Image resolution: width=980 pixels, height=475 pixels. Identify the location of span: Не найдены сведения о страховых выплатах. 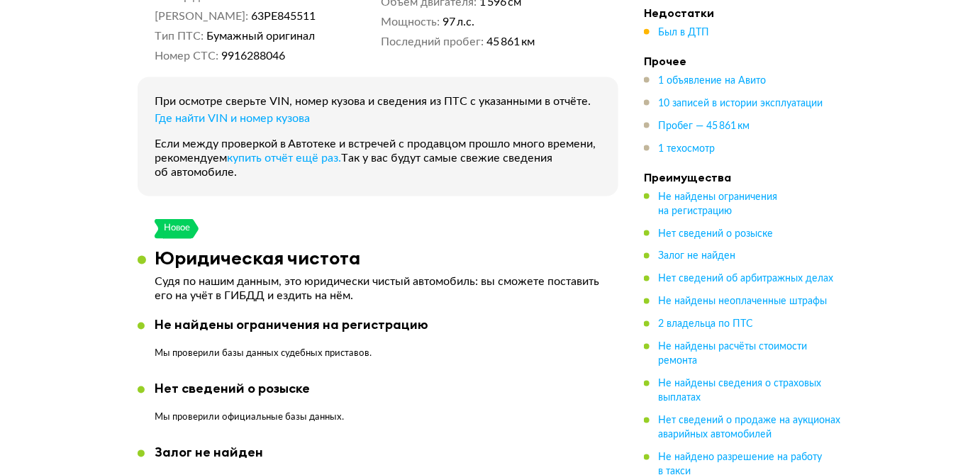
(740, 392).